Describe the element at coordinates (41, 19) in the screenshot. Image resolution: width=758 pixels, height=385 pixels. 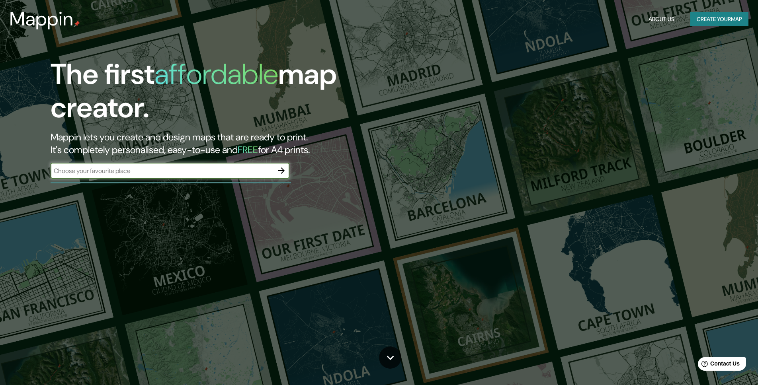
I see `h3: Mappin` at that location.